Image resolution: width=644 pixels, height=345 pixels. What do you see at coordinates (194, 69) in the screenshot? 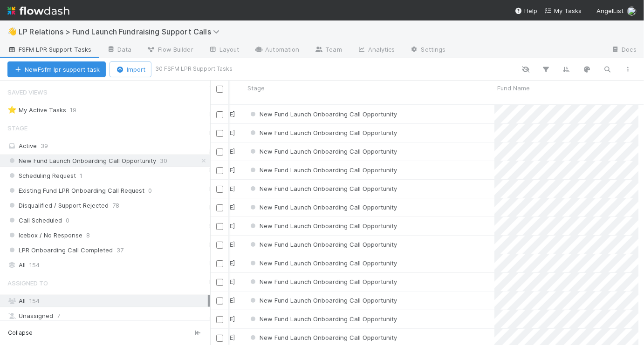
I see `small: 30 FSFM LPR Support Tasks` at bounding box center [194, 69].